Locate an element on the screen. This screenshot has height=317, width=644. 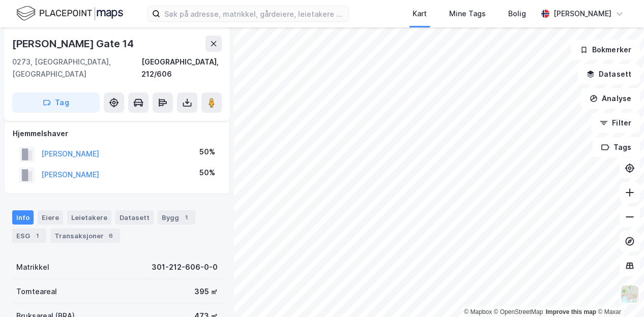
button: Bokmerker is located at coordinates (606, 50).